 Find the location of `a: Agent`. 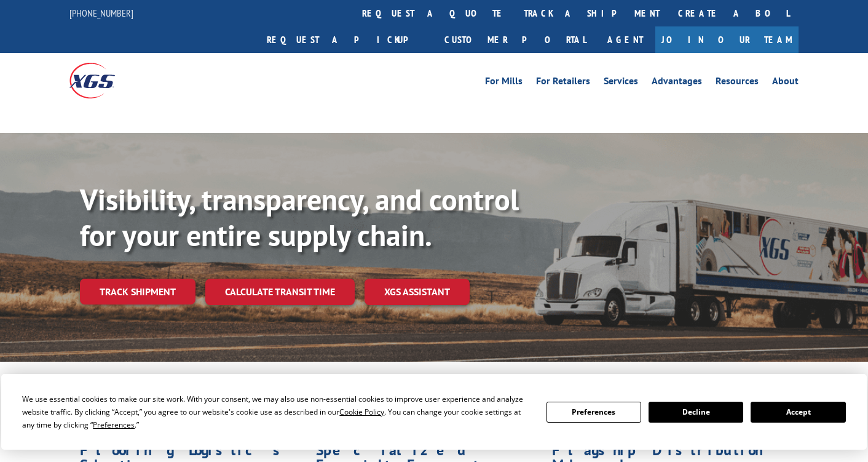

a: Agent is located at coordinates (625, 39).